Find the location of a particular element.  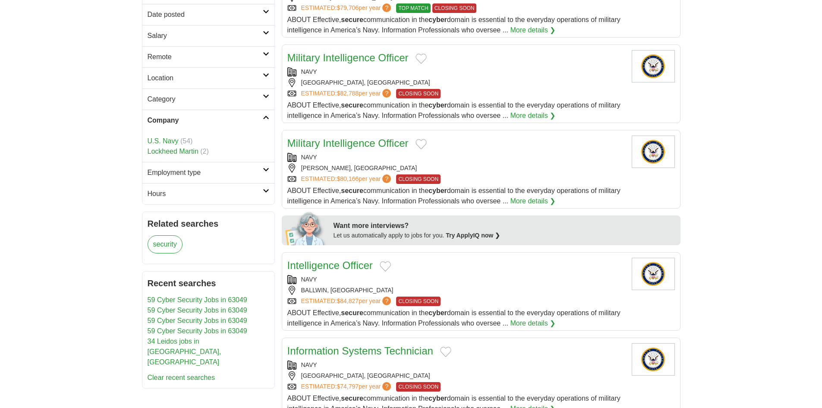

span: $80,166 is located at coordinates (347, 179).